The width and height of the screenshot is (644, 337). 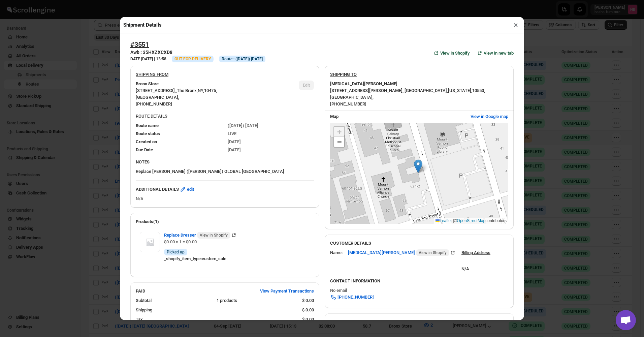 I want to click on span: Picked up, so click(x=175, y=252).